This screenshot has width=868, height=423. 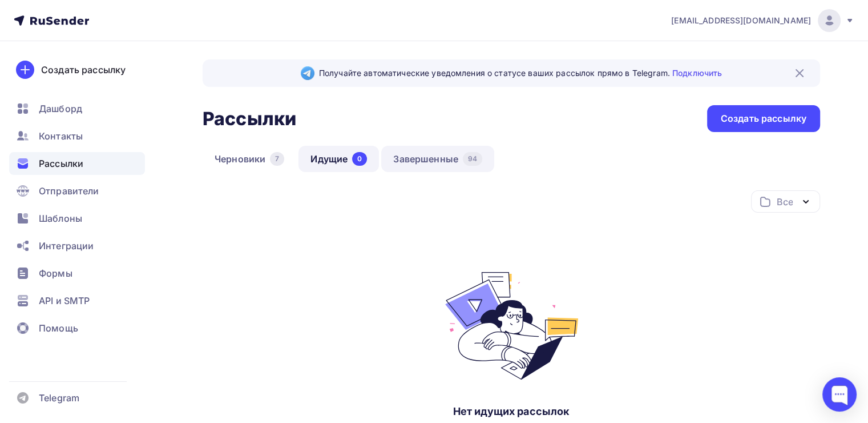 What do you see at coordinates (277, 159) in the screenshot?
I see `div: 7` at bounding box center [277, 159].